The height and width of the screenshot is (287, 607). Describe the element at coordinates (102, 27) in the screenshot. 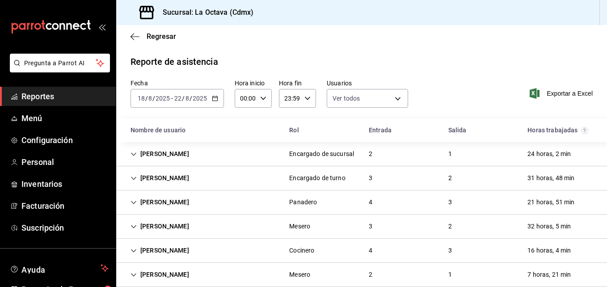

I see `button: open_drawer_menu` at that location.